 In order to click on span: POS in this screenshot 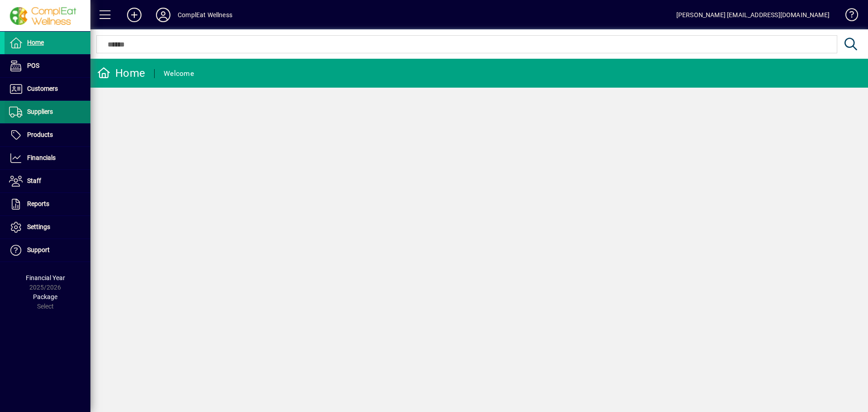, I will do `click(33, 66)`.